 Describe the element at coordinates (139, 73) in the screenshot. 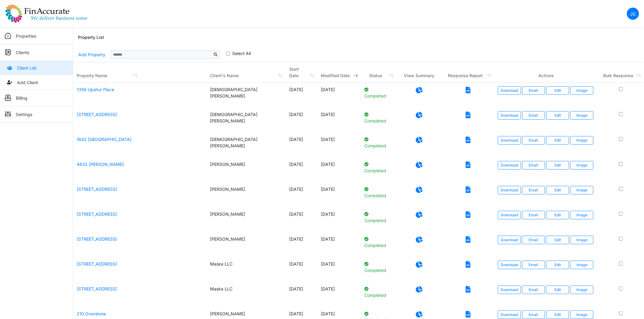

I see `th: Property Name: activate to sort column ascending` at that location.